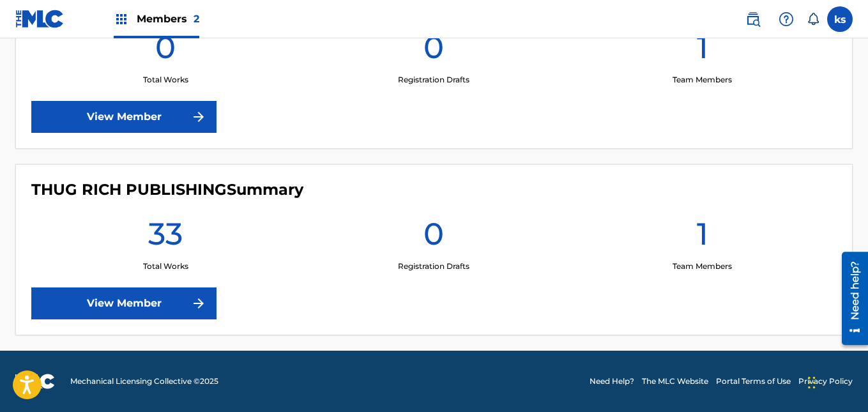 Image resolution: width=868 pixels, height=412 pixels. Describe the element at coordinates (786, 19) in the screenshot. I see `div: Help` at that location.